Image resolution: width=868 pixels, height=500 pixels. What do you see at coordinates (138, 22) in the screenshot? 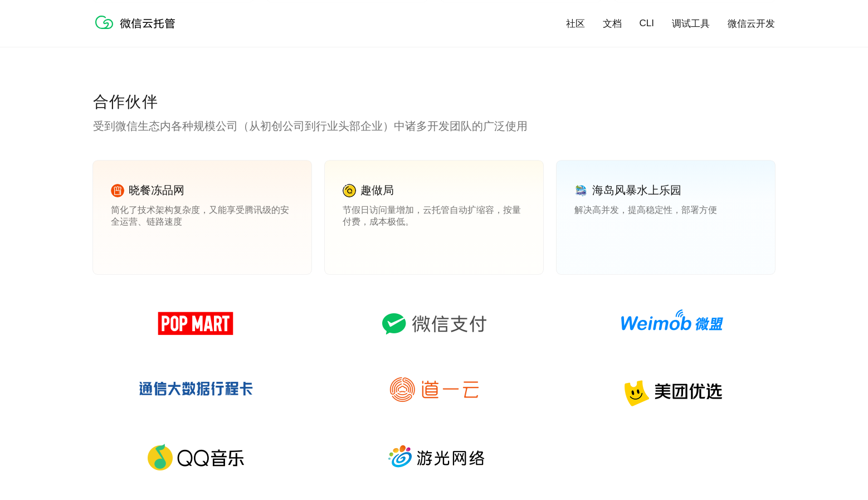
I see `img: 微信云托管` at bounding box center [138, 22].